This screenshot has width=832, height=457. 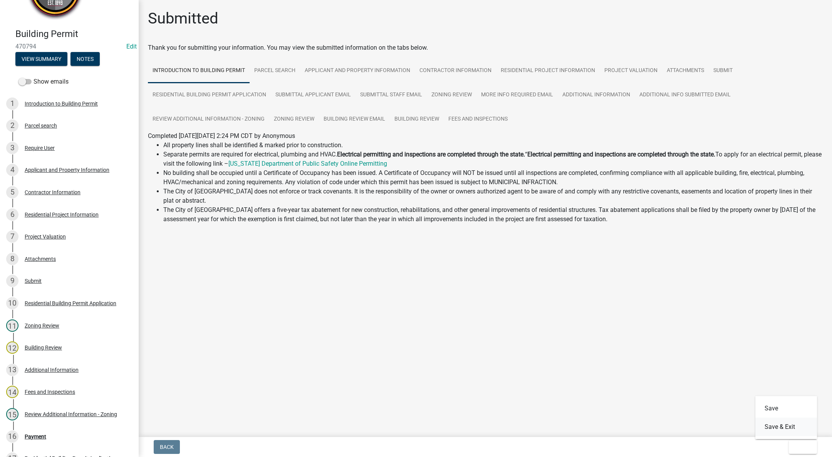 What do you see at coordinates (12, 170) in the screenshot?
I see `div: 4` at bounding box center [12, 170].